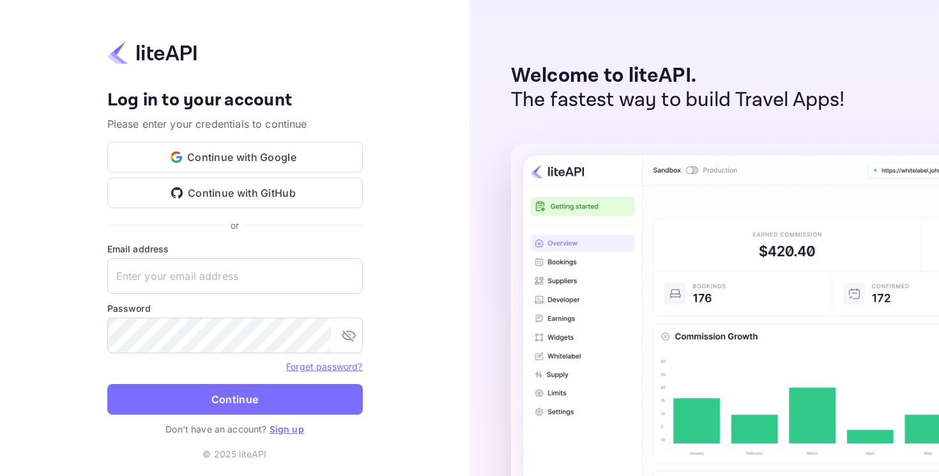 Image resolution: width=939 pixels, height=476 pixels. What do you see at coordinates (235, 225) in the screenshot?
I see `p: or` at bounding box center [235, 225].